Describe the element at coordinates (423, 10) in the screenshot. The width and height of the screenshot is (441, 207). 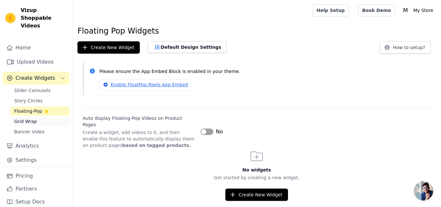
I see `p: My Store` at that location.